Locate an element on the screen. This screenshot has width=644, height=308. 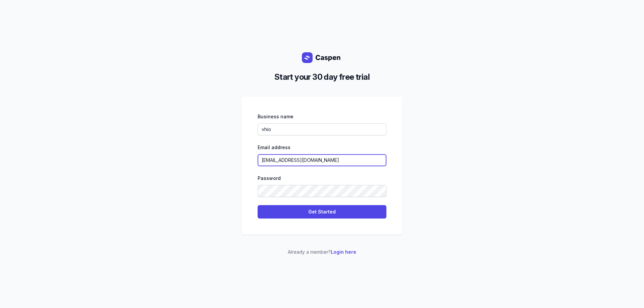
input: Enter your email address... is located at coordinates (322, 160).